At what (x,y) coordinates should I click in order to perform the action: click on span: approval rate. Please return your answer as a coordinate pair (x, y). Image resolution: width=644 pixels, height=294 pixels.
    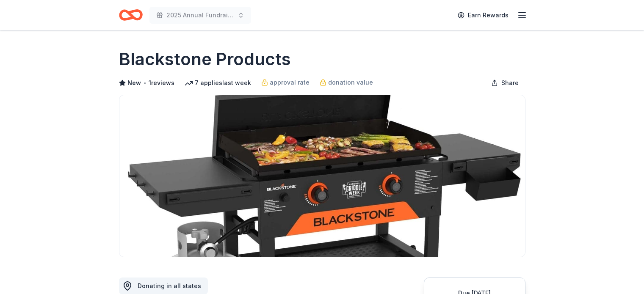
    Looking at the image, I should click on (290, 83).